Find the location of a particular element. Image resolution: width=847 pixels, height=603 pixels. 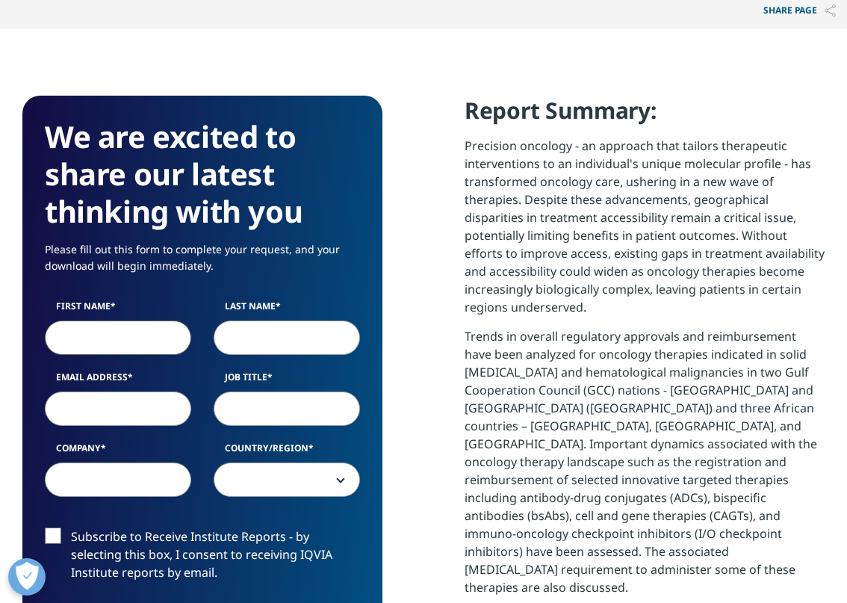

label: Last Name is located at coordinates (287, 310).